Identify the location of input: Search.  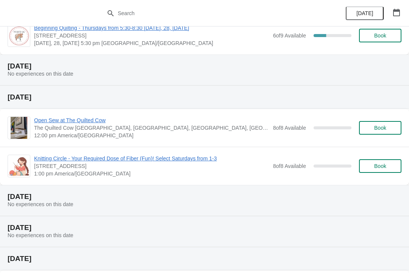
(212, 13).